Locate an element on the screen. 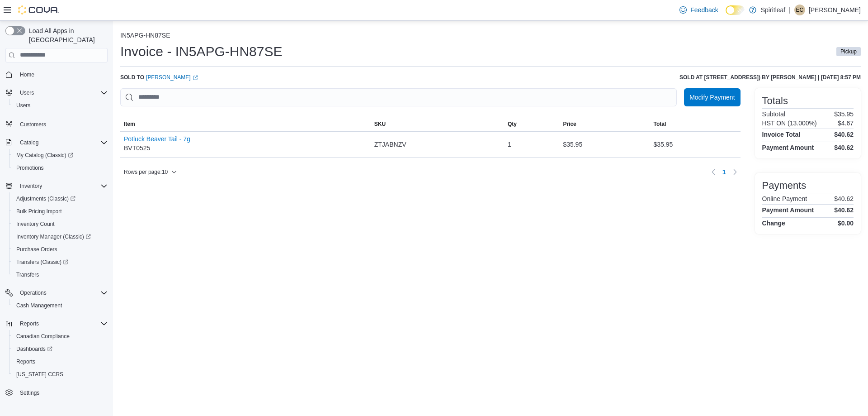 The height and width of the screenshot is (416, 868). div: Sold to is located at coordinates (159, 78).